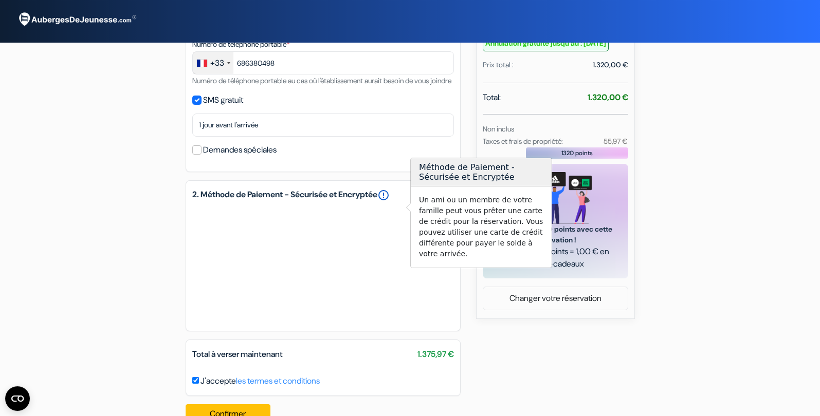 This screenshot has height=416, width=820. Describe the element at coordinates (615, 141) in the screenshot. I see `small: 55,97 €` at that location.